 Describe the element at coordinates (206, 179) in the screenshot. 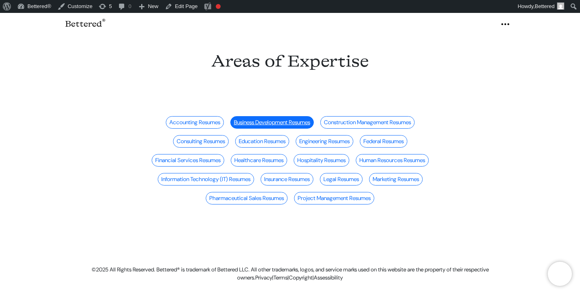

I see `a: Information Technology (IT) Resumes` at that location.